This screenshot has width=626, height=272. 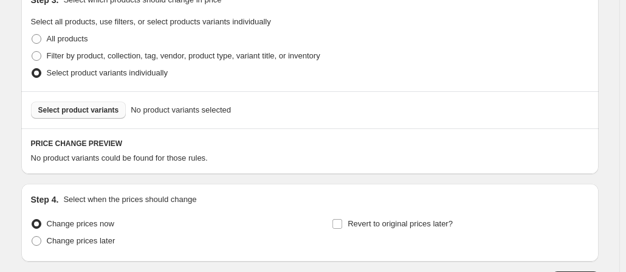 What do you see at coordinates (80, 223) in the screenshot?
I see `span: Change prices now` at bounding box center [80, 223].